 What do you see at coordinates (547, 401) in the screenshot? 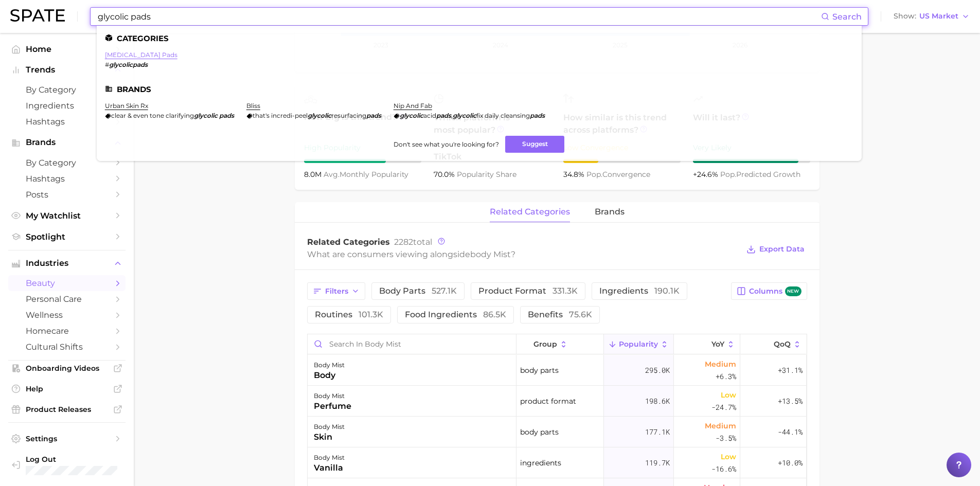
I see `span: product format` at bounding box center [547, 401].